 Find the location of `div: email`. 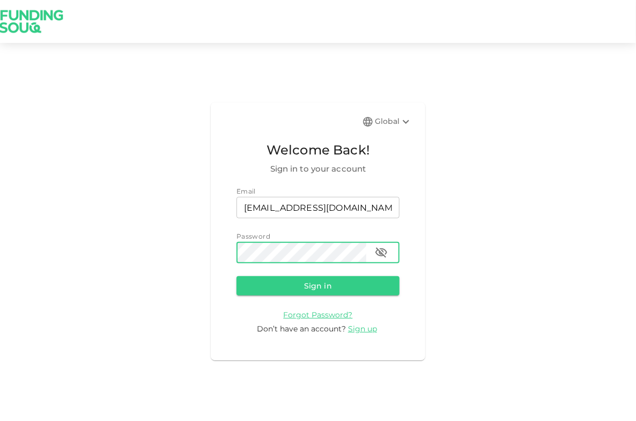

div: email is located at coordinates (318, 208).